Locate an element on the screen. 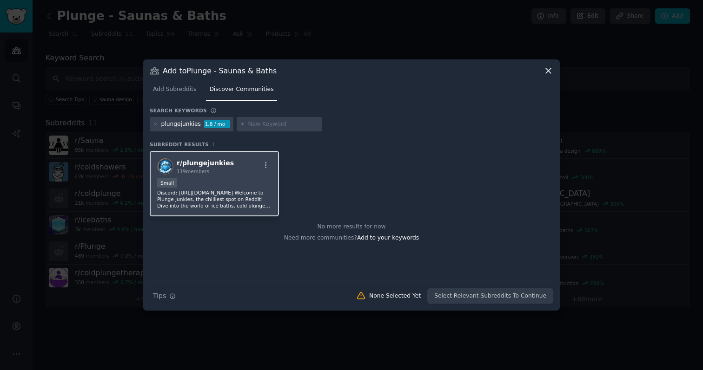 The width and height of the screenshot is (703, 370). h3: Search keywords is located at coordinates (178, 111).